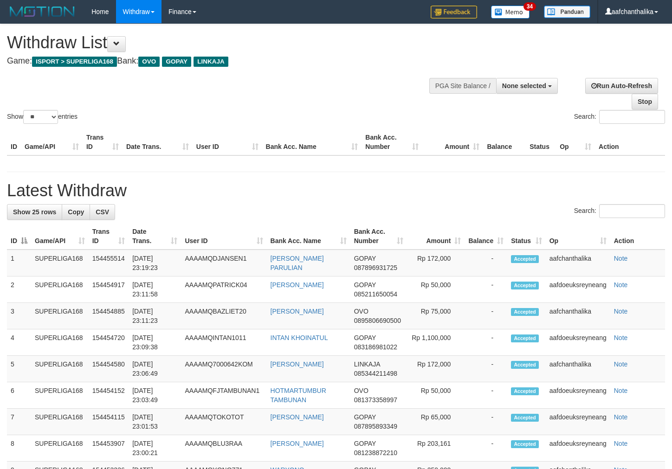  What do you see at coordinates (109, 369) in the screenshot?
I see `td: 154454580` at bounding box center [109, 369].